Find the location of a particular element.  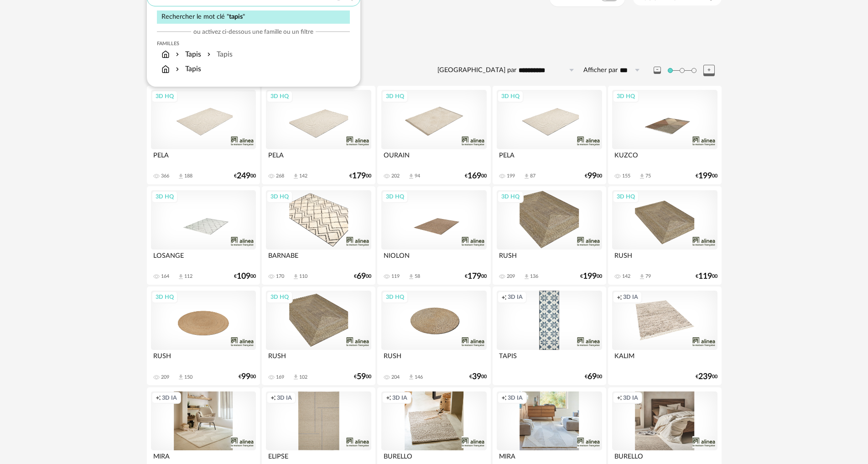

a: 3D HQ LOSANGE 164 Download icon 112 €10900 is located at coordinates (203, 236).